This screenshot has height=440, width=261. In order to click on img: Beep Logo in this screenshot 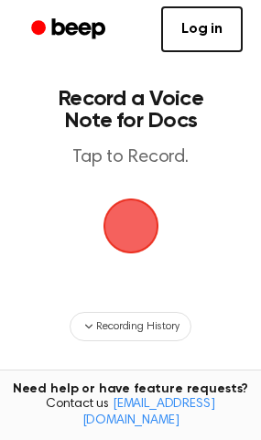, I will do `click(131, 226)`.